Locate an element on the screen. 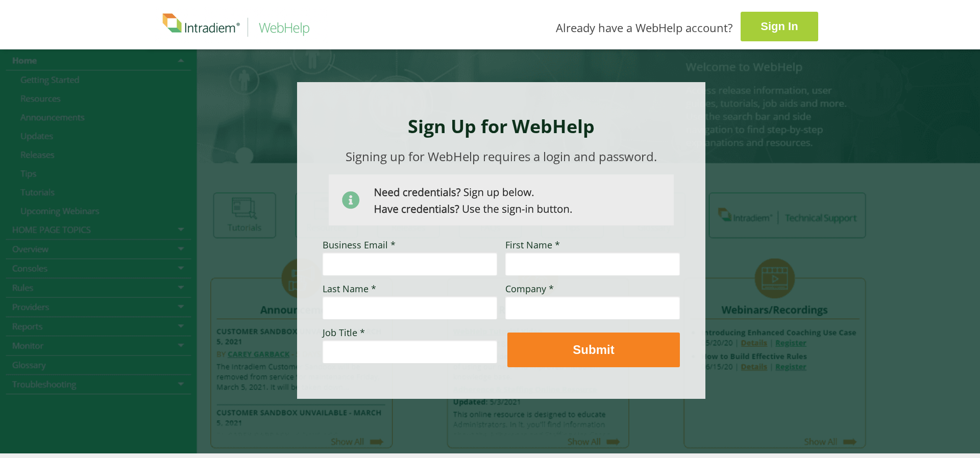  a: Sign In is located at coordinates (780, 26).